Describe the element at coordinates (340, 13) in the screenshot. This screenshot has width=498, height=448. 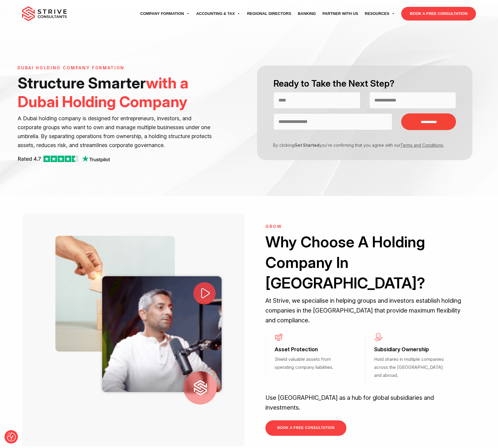
I see `a: Partner with Us` at that location.